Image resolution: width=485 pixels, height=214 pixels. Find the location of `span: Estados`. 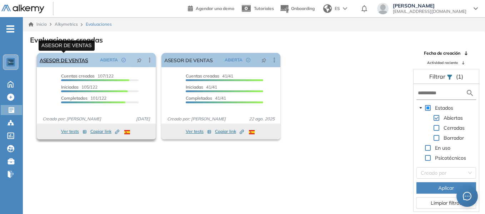

span: Estados is located at coordinates (444, 108).